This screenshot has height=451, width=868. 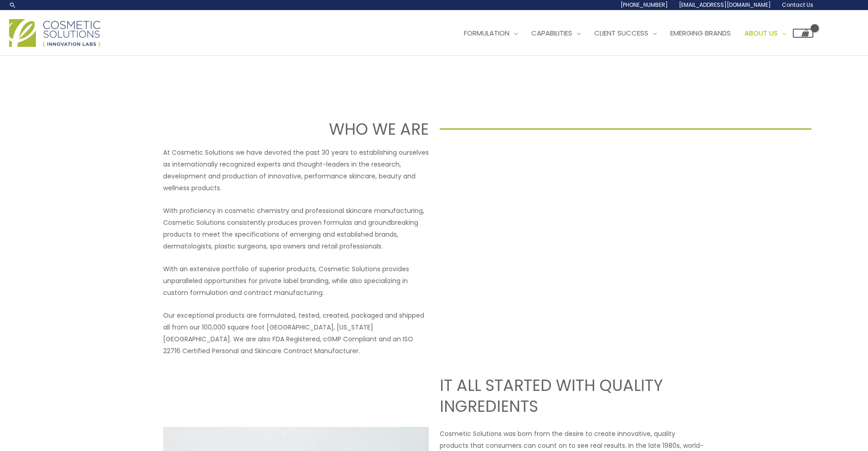 I want to click on span: Contact Us, so click(x=797, y=4).